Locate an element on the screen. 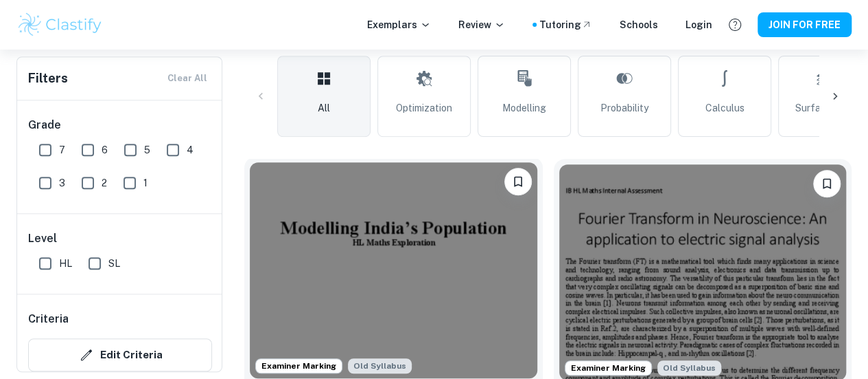 The image size is (868, 379). div: Schools is located at coordinates (639, 25).